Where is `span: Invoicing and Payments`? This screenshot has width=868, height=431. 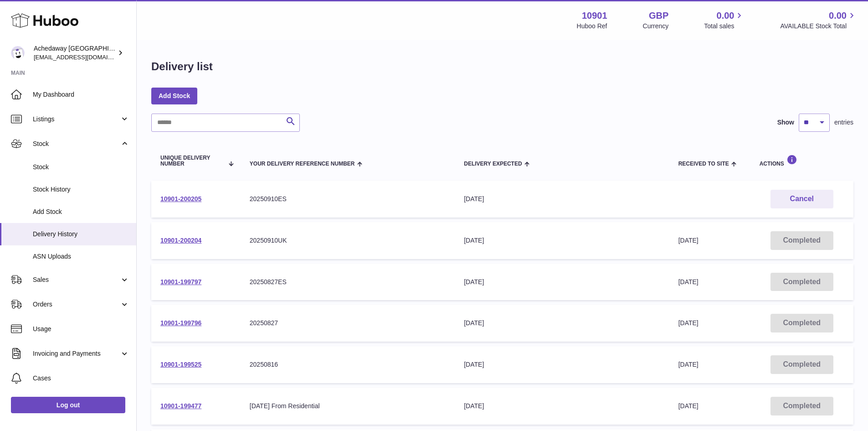 span: Invoicing and Payments is located at coordinates (76, 353).